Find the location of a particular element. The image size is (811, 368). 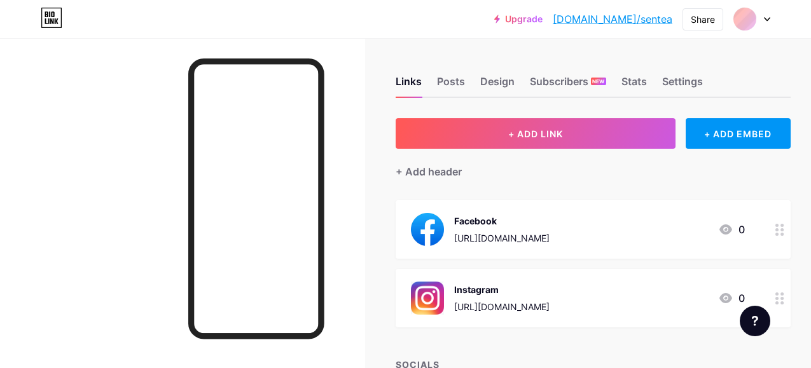

div: Subscribers is located at coordinates (568, 85).